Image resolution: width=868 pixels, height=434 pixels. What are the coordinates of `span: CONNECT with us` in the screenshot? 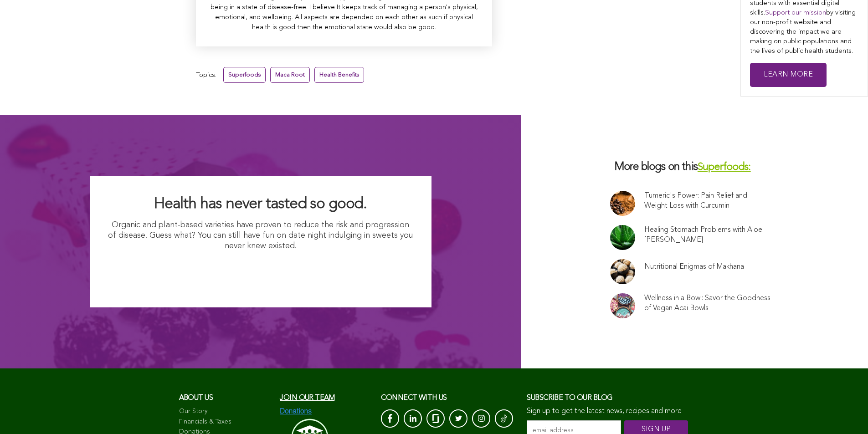 It's located at (414, 398).